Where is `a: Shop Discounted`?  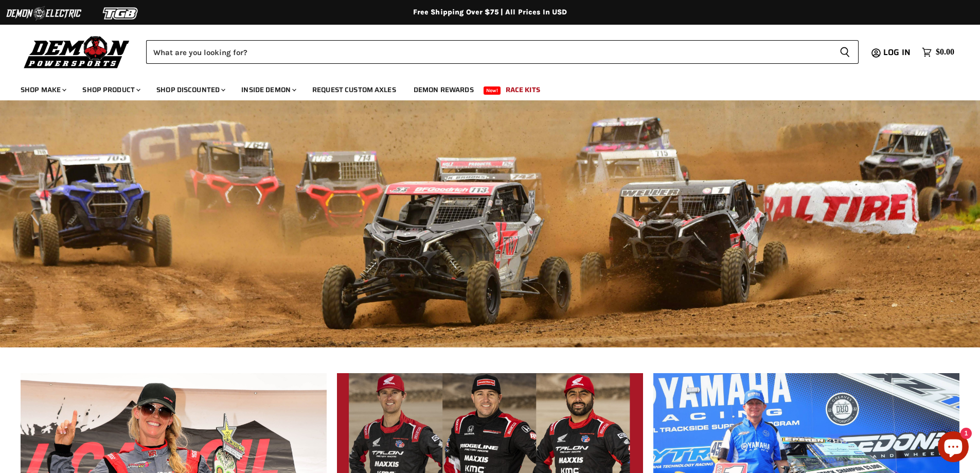
a: Shop Discounted is located at coordinates (190, 90).